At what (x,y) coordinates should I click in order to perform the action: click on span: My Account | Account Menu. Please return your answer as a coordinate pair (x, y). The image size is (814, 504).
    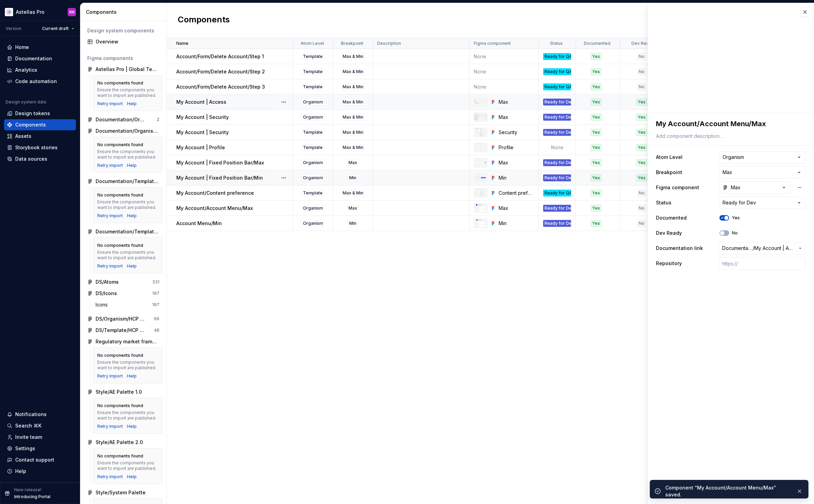
    Looking at the image, I should click on (775, 248).